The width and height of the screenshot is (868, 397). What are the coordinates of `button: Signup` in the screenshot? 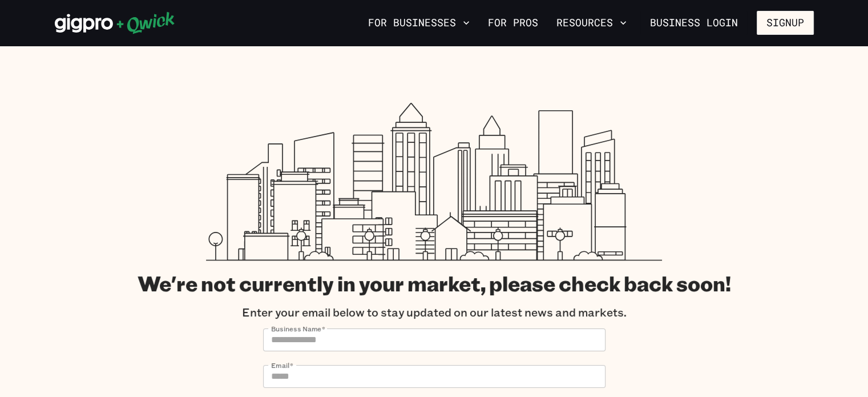 It's located at (785, 23).